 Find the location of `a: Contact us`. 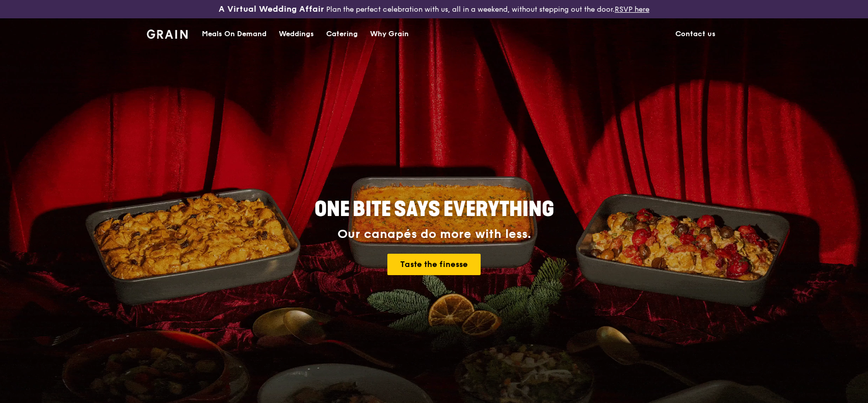

a: Contact us is located at coordinates (695, 34).